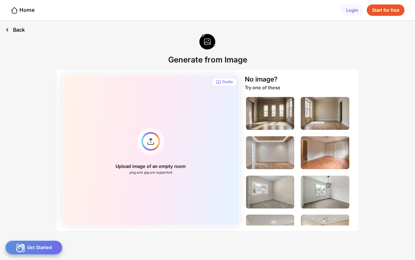  I want to click on img: emptyBedroomImage4.jpg, so click(325, 152).